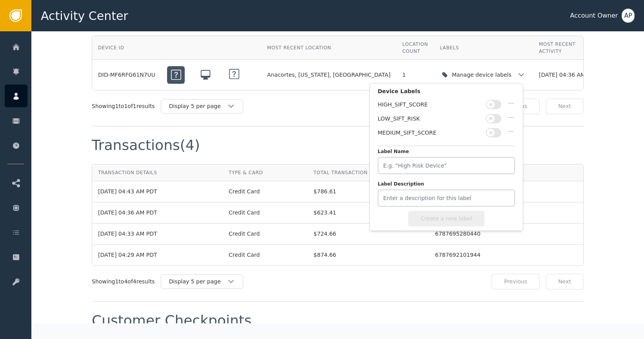 Image resolution: width=644 pixels, height=339 pixels. What do you see at coordinates (415, 75) in the screenshot?
I see `div: 1` at bounding box center [415, 75].